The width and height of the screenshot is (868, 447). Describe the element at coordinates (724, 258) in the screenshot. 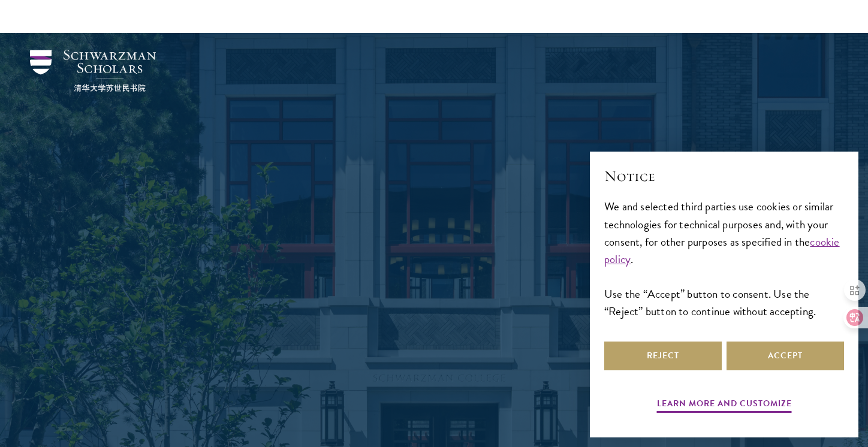

I see `div: We and selected third parties use cookies or similar technologies for technical purposes and, wit...` at that location.